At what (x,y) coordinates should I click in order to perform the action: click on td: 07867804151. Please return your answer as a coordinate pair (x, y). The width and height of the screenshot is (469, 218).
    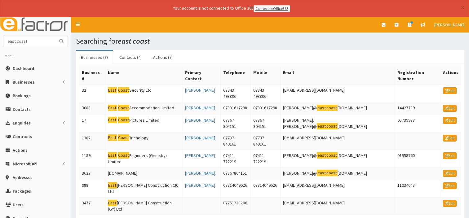
    Looking at the image, I should click on (236, 174).